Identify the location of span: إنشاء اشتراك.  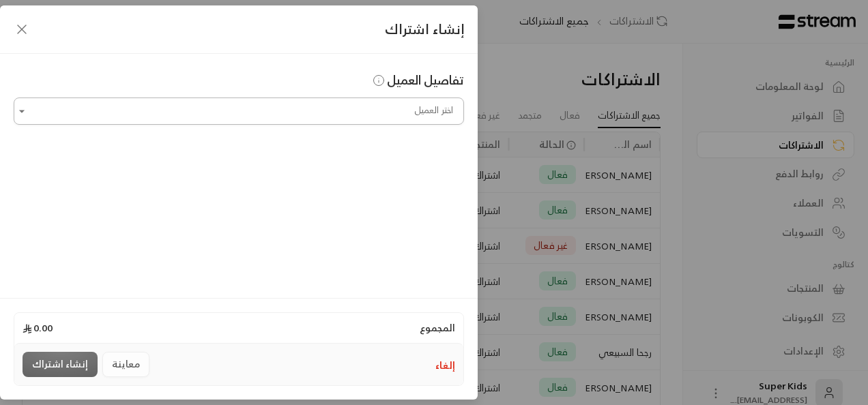
(425, 29).